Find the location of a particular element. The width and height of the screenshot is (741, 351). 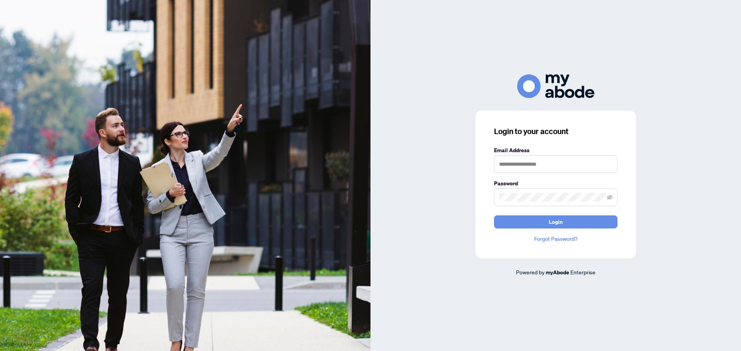

label: Password is located at coordinates (556, 184).